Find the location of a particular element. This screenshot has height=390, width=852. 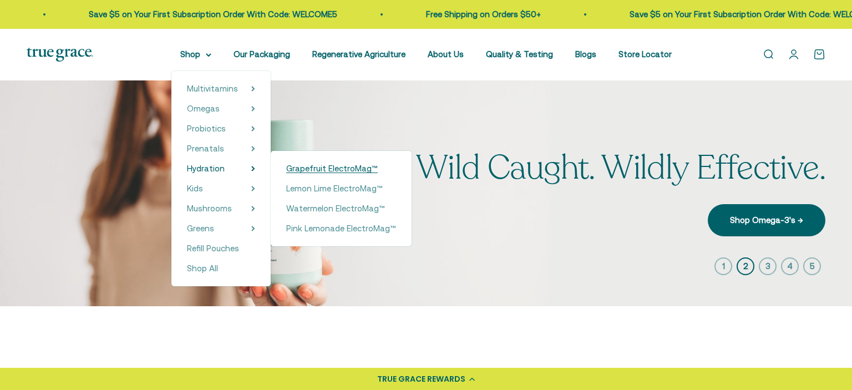

a: Omegas is located at coordinates (203, 109).